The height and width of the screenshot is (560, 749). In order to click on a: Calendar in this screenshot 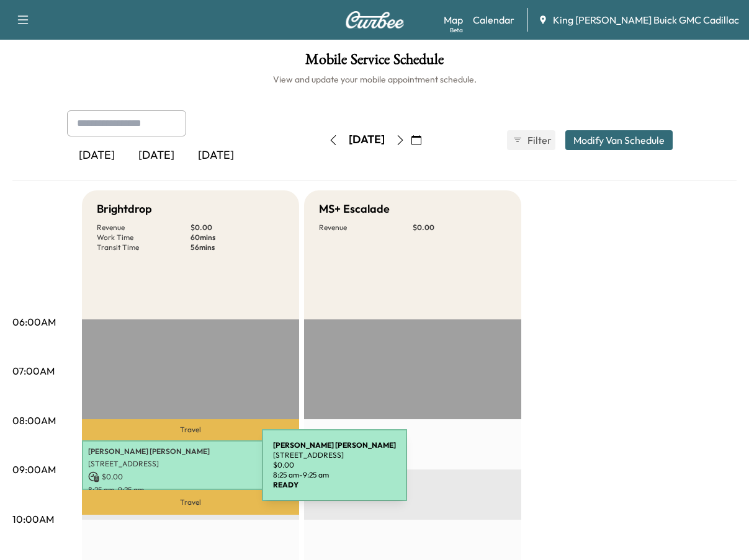, I will do `click(493, 20)`.